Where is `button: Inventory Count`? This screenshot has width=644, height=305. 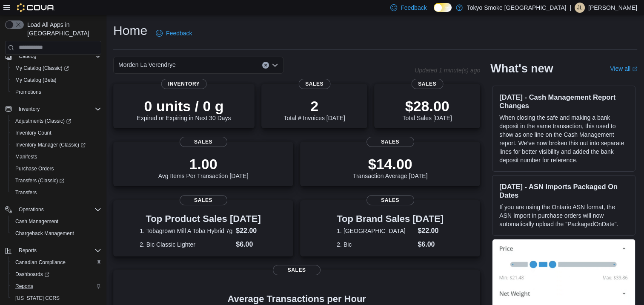
button: Inventory Count is located at coordinates (56, 133).